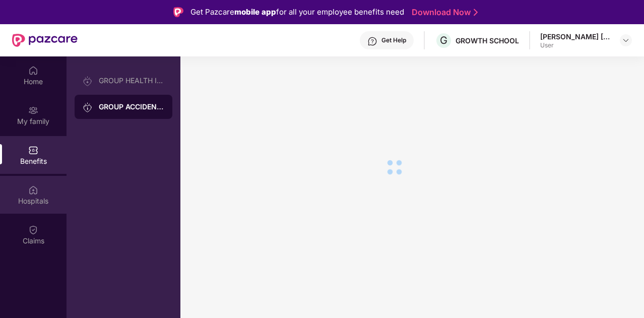 Image resolution: width=644 pixels, height=318 pixels. What do you see at coordinates (255, 11) in the screenshot?
I see `strong: mobile app` at bounding box center [255, 11].